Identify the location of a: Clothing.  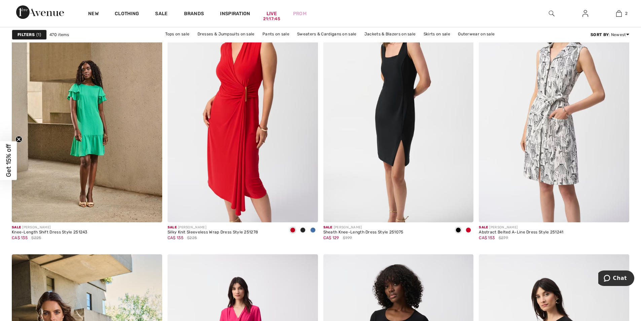
(127, 14).